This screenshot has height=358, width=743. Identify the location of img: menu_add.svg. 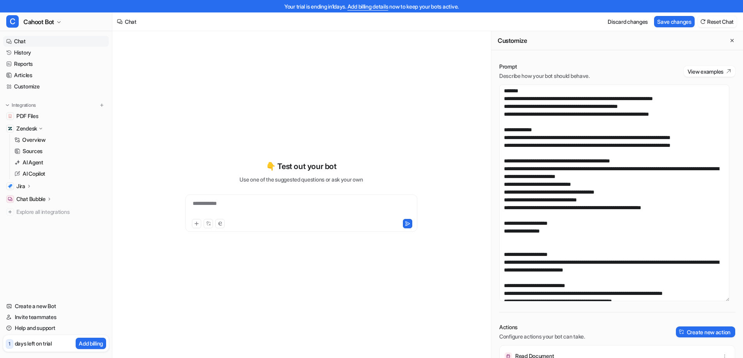
(102, 105).